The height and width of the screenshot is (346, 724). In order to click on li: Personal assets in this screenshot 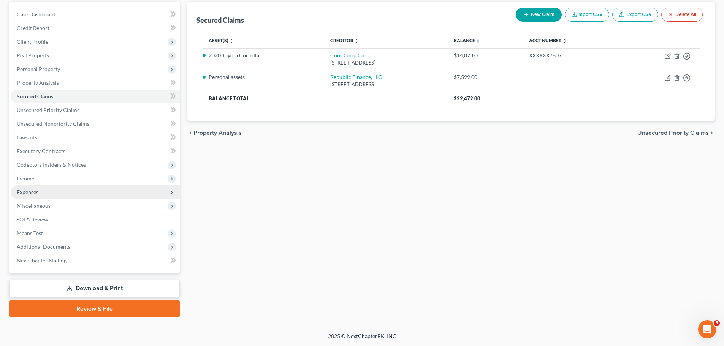, I will do `click(263, 77)`.